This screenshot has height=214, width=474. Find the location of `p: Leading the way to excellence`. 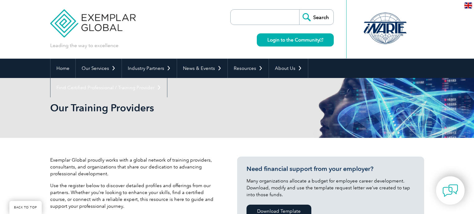

p: Leading the way to excellence is located at coordinates (84, 46).